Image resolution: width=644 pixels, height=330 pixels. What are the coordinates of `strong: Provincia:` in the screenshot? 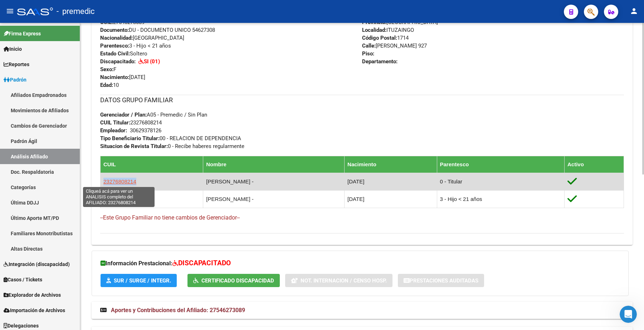 It's located at (374, 23).